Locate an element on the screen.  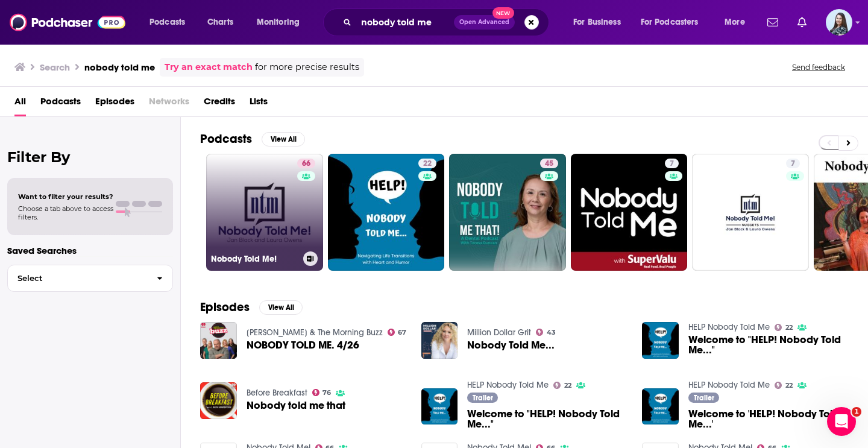
span: 1 is located at coordinates (856, 412).